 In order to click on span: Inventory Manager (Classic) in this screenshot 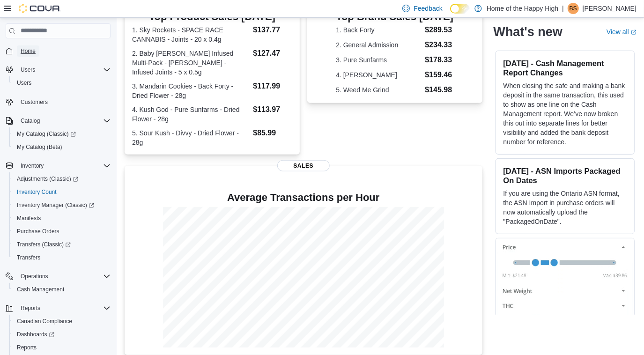, I will do `click(55, 205)`.